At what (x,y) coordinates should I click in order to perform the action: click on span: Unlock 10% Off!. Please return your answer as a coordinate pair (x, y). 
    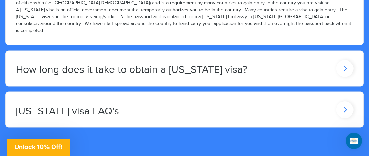
    Looking at the image, I should click on (39, 147).